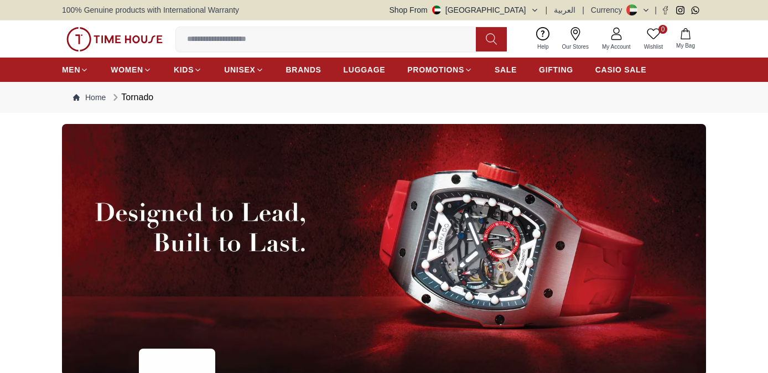  What do you see at coordinates (695, 10) in the screenshot?
I see `a: Whatsapp` at bounding box center [695, 10].